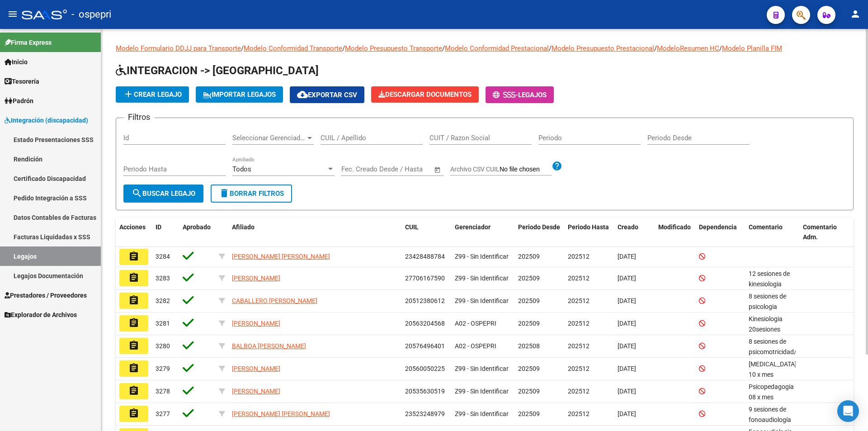 The height and width of the screenshot is (431, 868). What do you see at coordinates (408, 169) in the screenshot?
I see `input: Fecha fin` at bounding box center [408, 169].